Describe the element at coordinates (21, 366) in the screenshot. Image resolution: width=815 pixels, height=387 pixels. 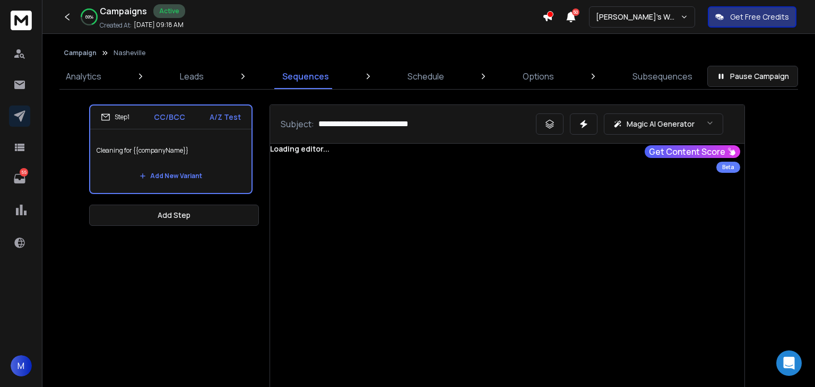
I see `span: M` at that location.